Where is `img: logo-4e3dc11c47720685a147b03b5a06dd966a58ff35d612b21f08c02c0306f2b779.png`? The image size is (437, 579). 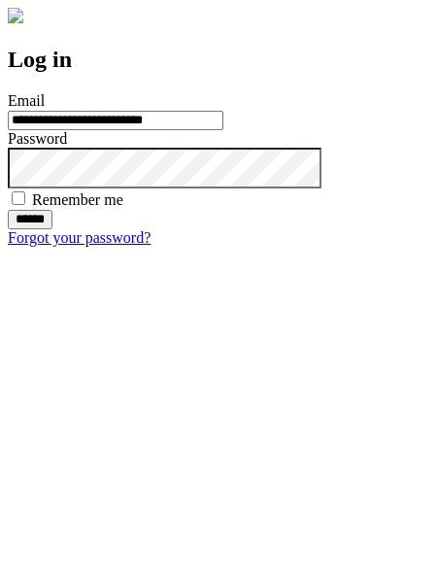 img: logo-4e3dc11c47720685a147b03b5a06dd966a58ff35d612b21f08c02c0306f2b779.png is located at coordinates (16, 16).